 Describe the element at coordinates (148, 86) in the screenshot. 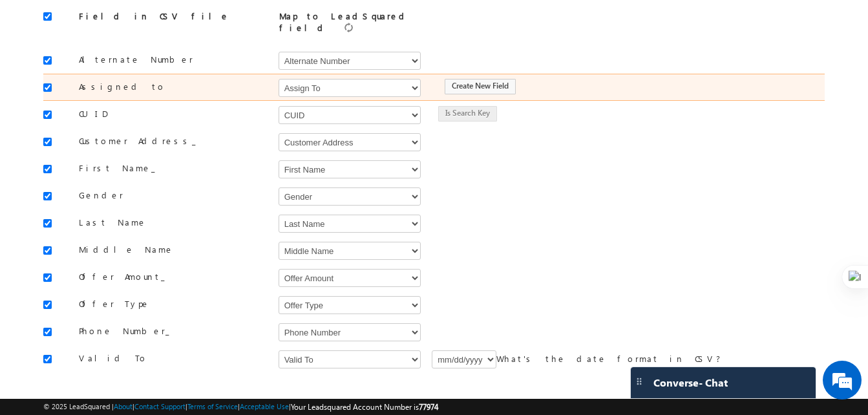

I see `label: Assigned to` at that location.